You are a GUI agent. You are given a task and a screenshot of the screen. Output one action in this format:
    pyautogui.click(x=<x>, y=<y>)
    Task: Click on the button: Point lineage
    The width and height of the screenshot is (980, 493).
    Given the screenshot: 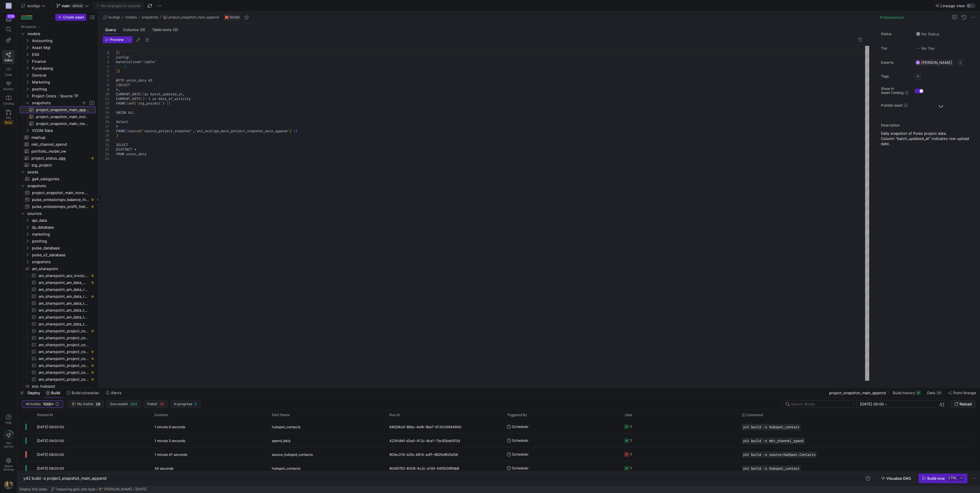 What is the action you would take?
    pyautogui.click(x=962, y=393)
    